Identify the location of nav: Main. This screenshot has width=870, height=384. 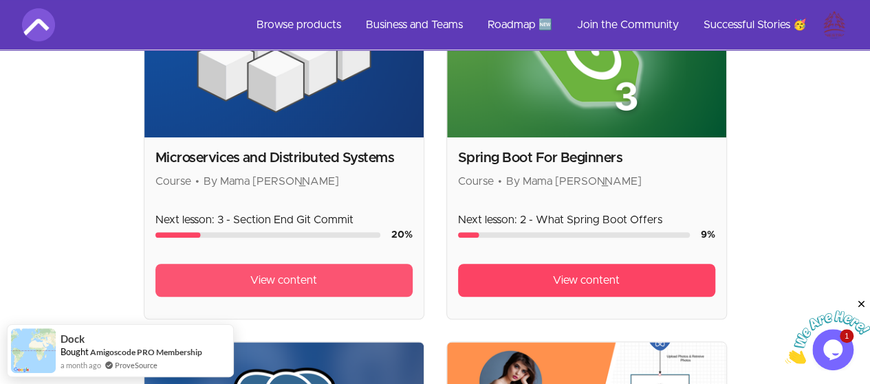
(547, 25).